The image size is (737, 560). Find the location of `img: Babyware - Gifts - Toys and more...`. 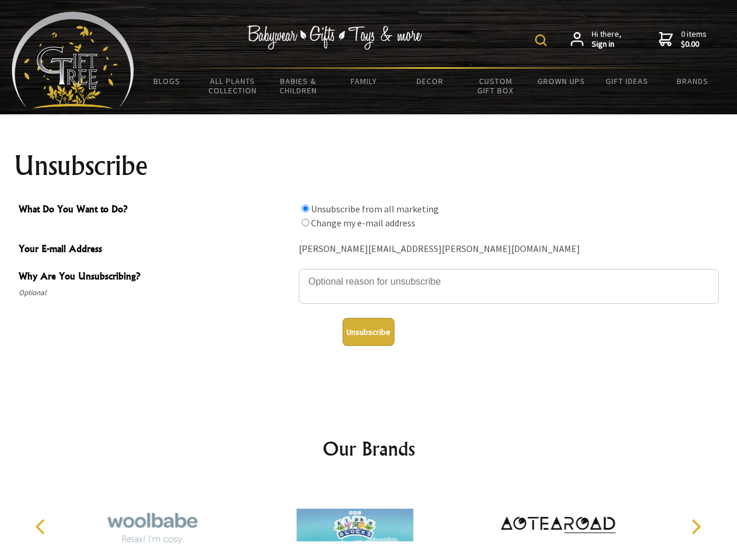

img: Babyware - Gifts - Toys and more... is located at coordinates (73, 60).